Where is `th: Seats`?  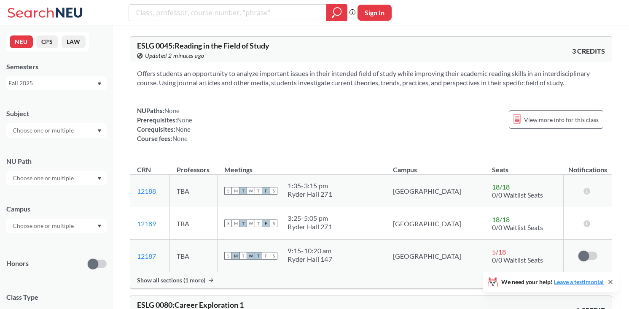
th: Seats is located at coordinates (524, 165).